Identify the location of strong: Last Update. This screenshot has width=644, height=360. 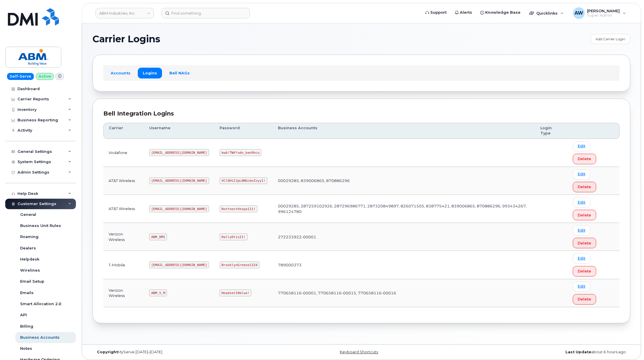
(578, 352).